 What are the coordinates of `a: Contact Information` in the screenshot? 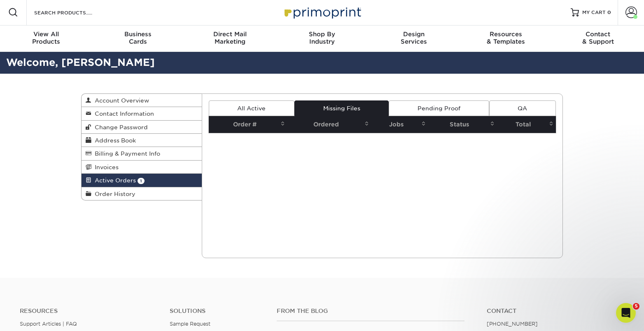 It's located at (142, 114).